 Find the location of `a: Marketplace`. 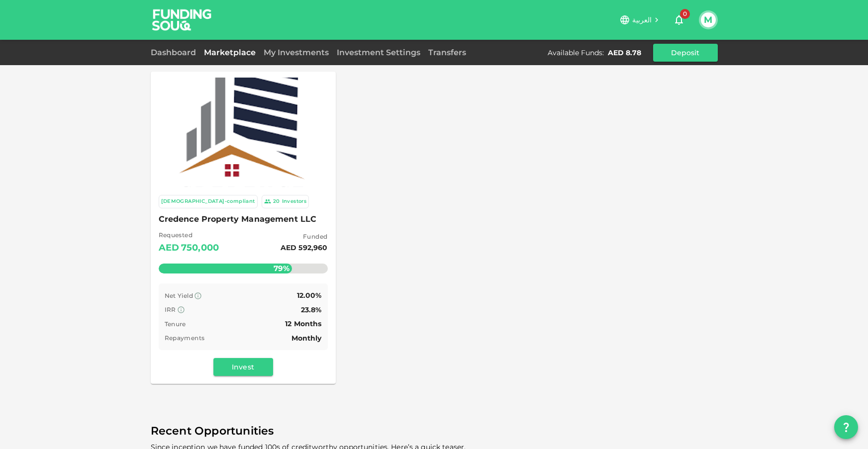

a: Marketplace is located at coordinates (230, 52).